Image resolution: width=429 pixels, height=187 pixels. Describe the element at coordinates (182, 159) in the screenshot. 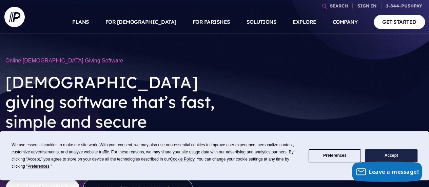

I see `span: Cookie Policy` at that location.